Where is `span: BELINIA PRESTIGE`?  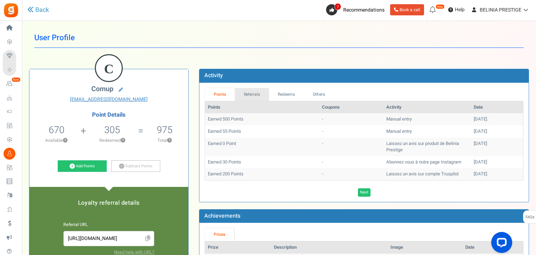
span: BELINIA PRESTIGE is located at coordinates (500, 10).